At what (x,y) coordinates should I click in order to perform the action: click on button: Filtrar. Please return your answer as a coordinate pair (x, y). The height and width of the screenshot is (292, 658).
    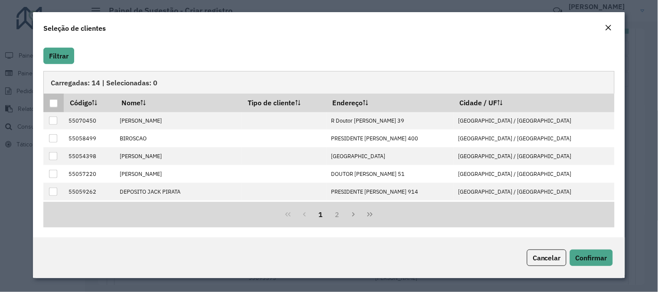
    Looking at the image, I should click on (59, 56).